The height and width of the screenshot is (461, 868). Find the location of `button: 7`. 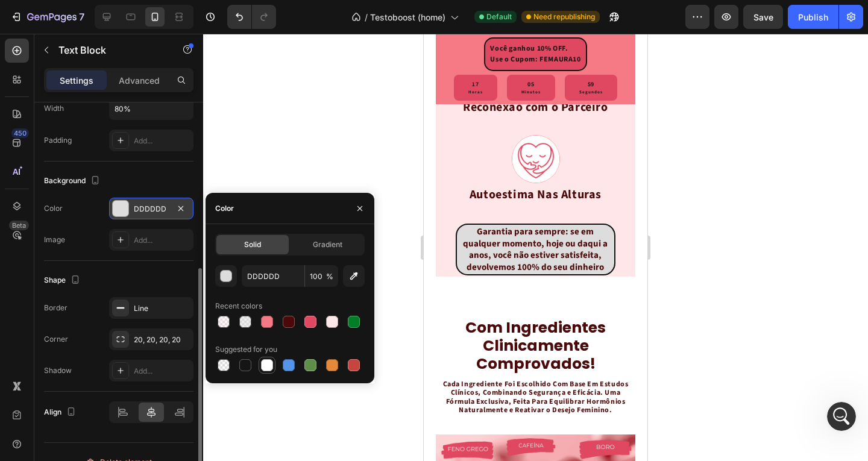

button: 7 is located at coordinates (47, 17).